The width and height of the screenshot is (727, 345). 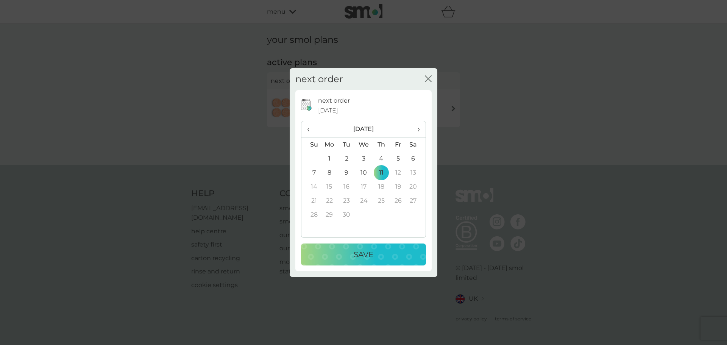 I want to click on td: 9, so click(x=346, y=172).